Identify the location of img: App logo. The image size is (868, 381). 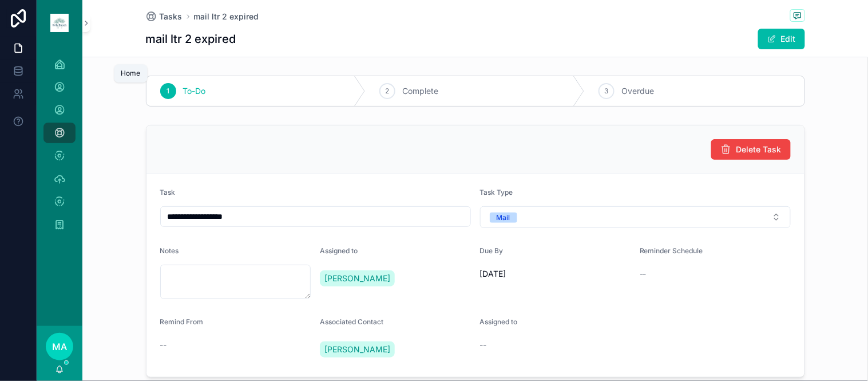
(59, 23).